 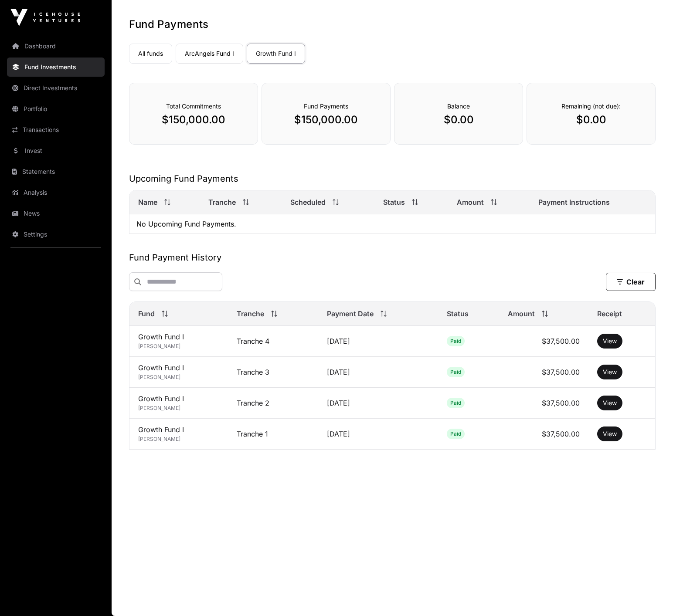 What do you see at coordinates (392, 24) in the screenshot?
I see `h1: Fund Payments` at bounding box center [392, 24].